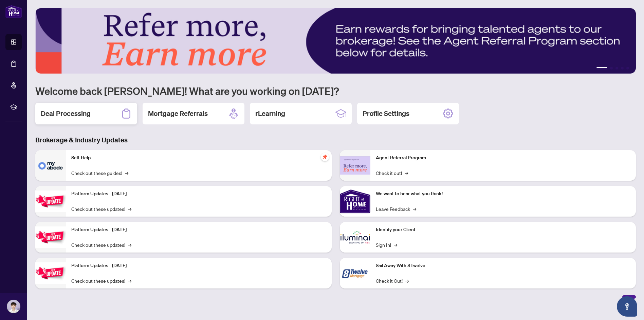  I want to click on h2: Profile Settings, so click(386, 114).